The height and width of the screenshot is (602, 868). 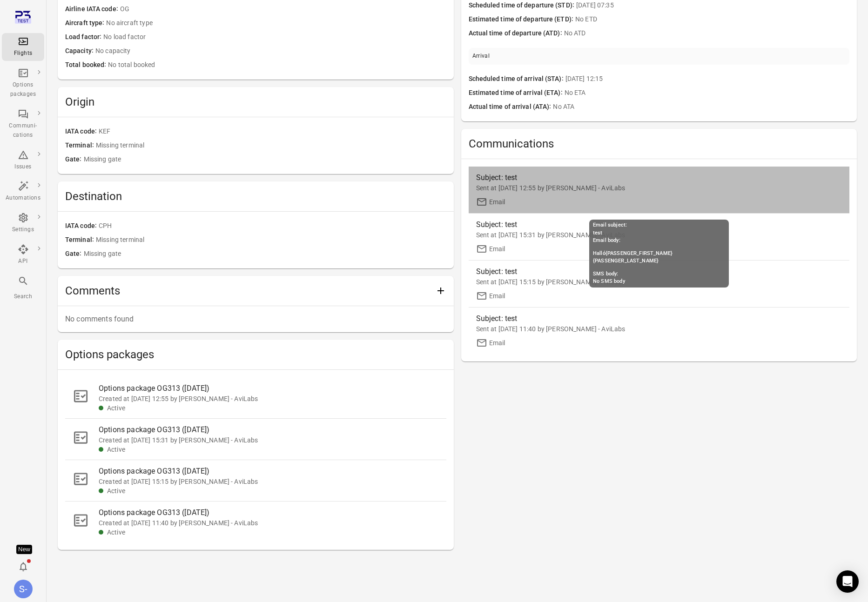 I want to click on span: Airline IATA code, so click(x=93, y=9).